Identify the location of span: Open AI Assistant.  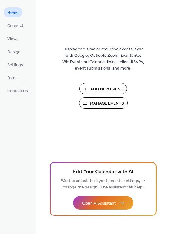
(99, 203).